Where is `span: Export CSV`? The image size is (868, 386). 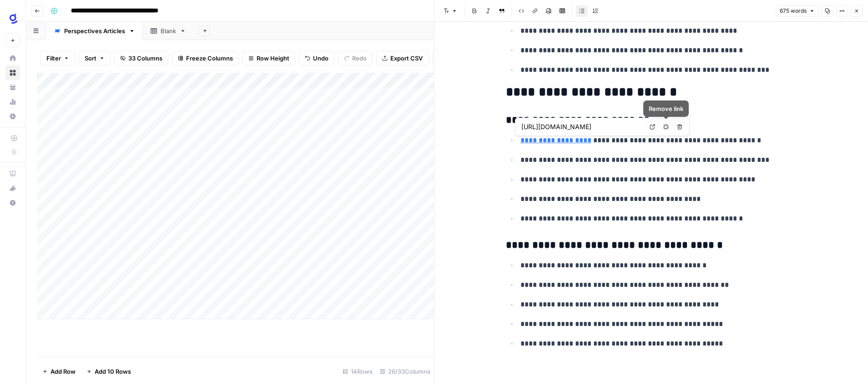
span: Export CSV is located at coordinates (406, 58).